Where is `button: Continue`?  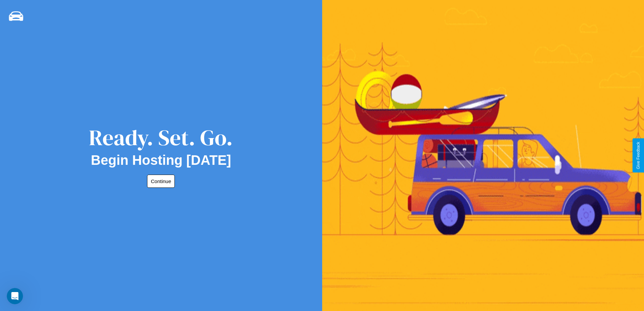
button: Continue is located at coordinates (161, 181).